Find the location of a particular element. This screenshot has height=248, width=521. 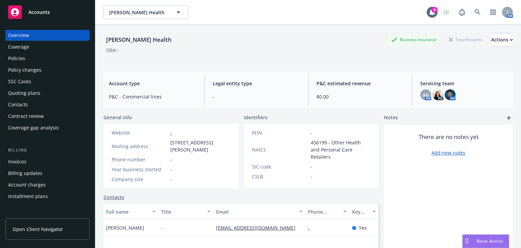

span: 456199 - Other Health and Personal Care Retailers is located at coordinates (341, 149).